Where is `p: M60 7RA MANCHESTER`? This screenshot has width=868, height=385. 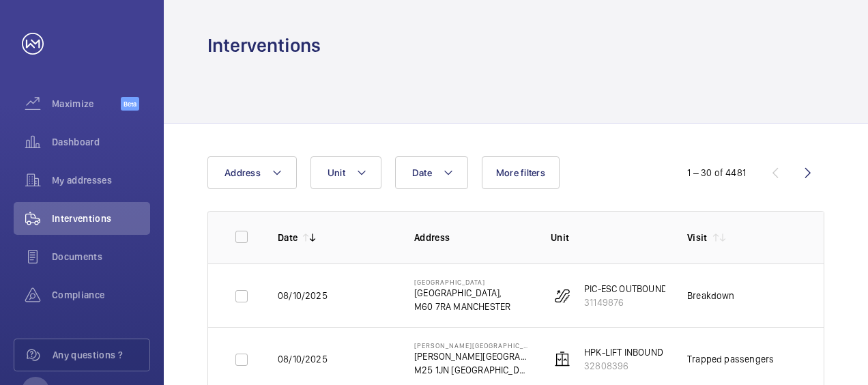 p: M60 7RA MANCHESTER is located at coordinates (462, 306).